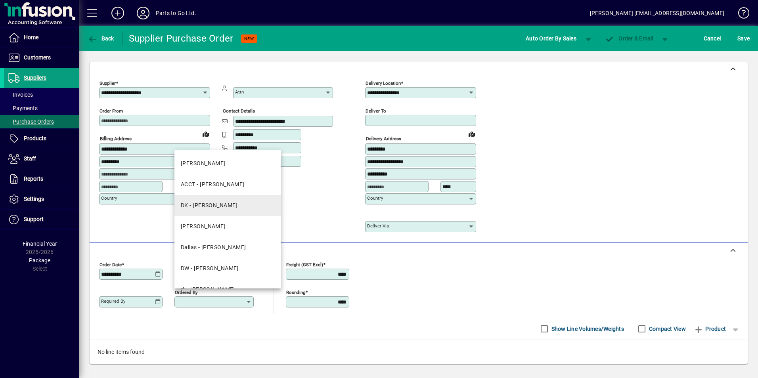 The image size is (758, 378). What do you see at coordinates (228, 205) in the screenshot?
I see `mat-option: DK - Dharmendra Kumar` at bounding box center [228, 205].